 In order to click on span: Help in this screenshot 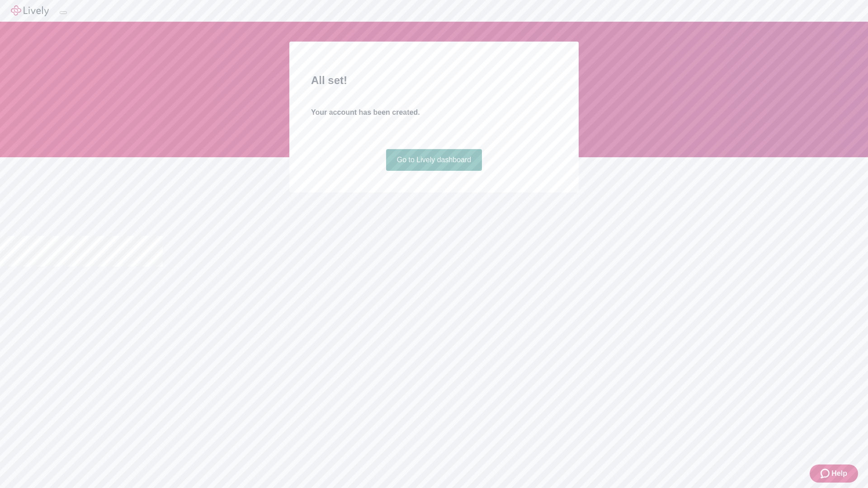, I will do `click(839, 473)`.